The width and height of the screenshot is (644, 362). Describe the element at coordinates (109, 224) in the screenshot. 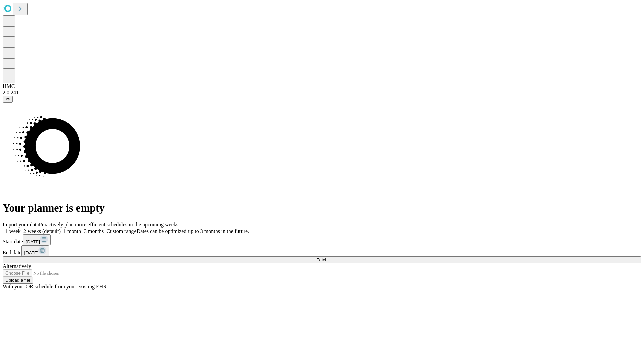

I see `span: Proactively plan more efficient schedules in the upcoming weeks.` at that location.